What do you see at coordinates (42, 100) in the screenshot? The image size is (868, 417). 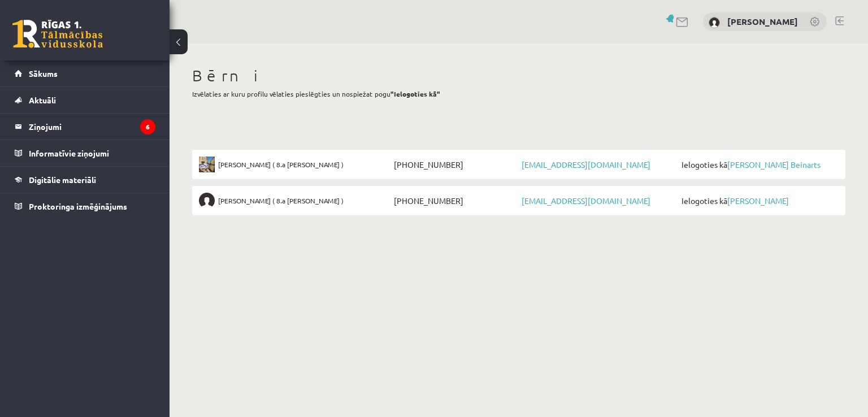 I see `span: Aktuāli` at bounding box center [42, 100].